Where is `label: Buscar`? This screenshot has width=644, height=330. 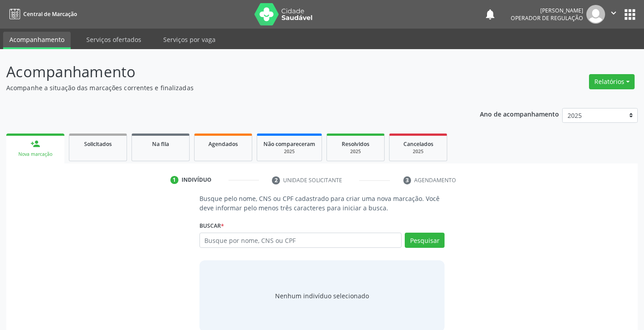 label: Buscar is located at coordinates (212, 225).